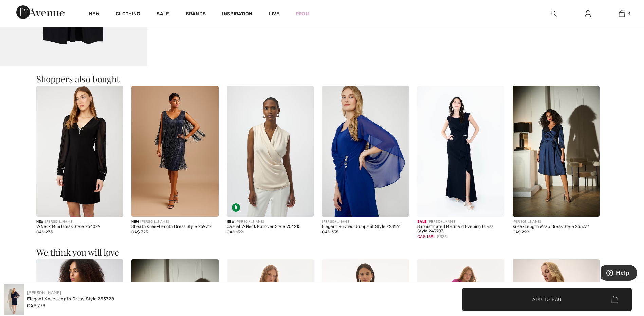 The height and width of the screenshot is (316, 644). I want to click on img: My Info, so click(588, 13).